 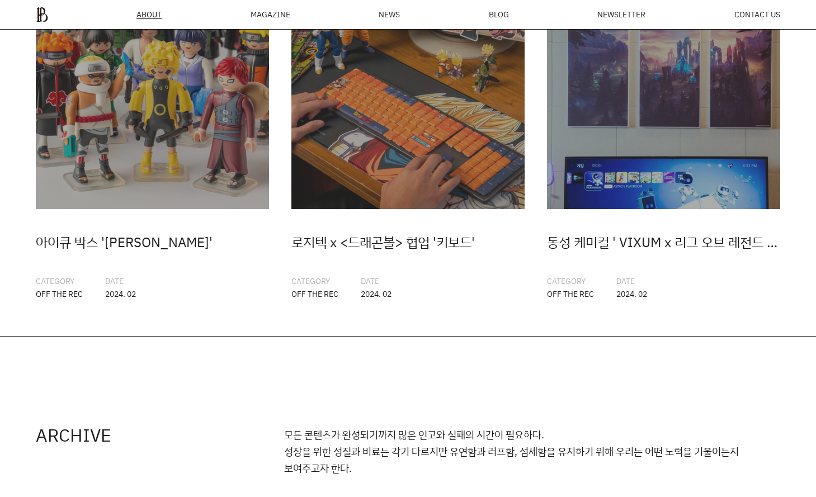 I want to click on span: NEWS, so click(x=389, y=15).